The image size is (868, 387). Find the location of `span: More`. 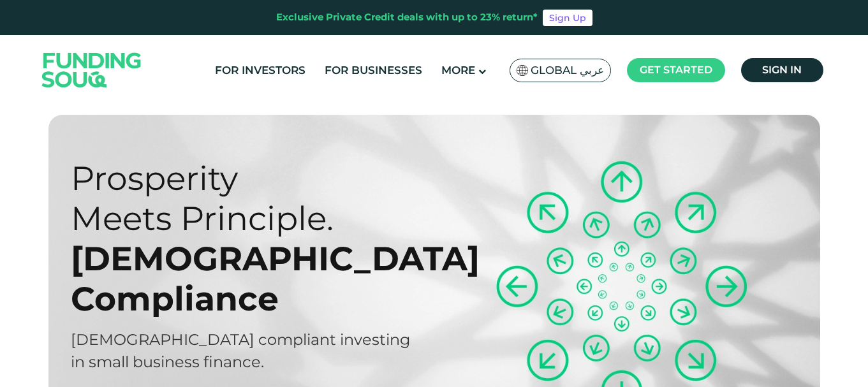

span: More is located at coordinates (458, 70).